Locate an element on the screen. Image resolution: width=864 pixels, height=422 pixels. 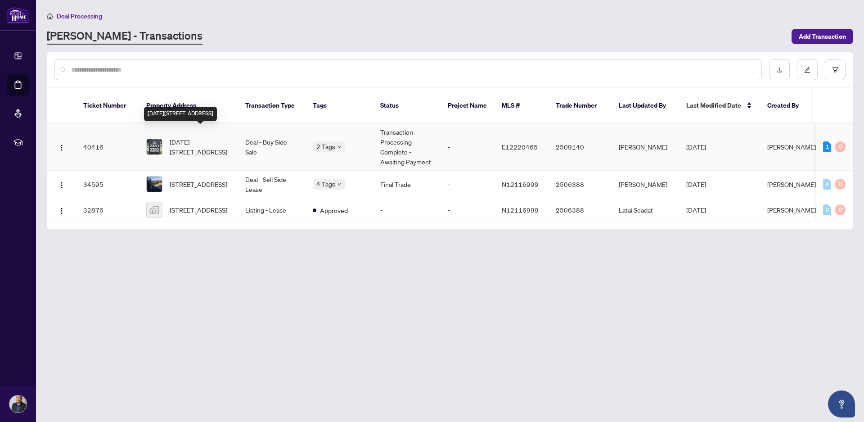
span: Add Transaction is located at coordinates (822, 36).